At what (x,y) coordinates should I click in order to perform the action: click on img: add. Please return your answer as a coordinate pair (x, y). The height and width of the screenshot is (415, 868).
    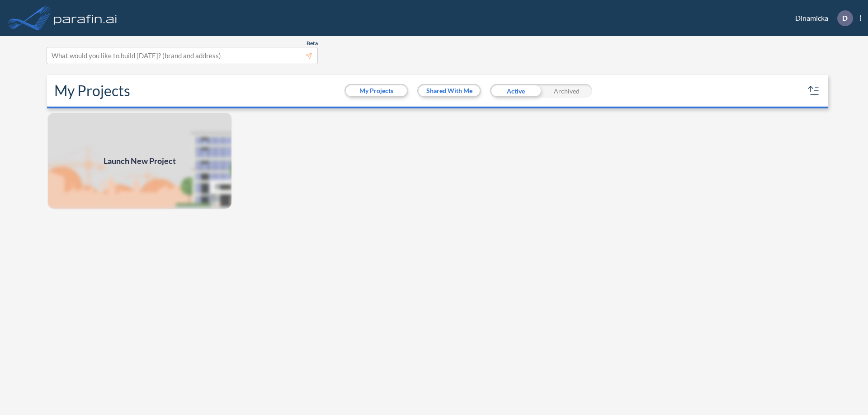
    Looking at the image, I should click on (140, 160).